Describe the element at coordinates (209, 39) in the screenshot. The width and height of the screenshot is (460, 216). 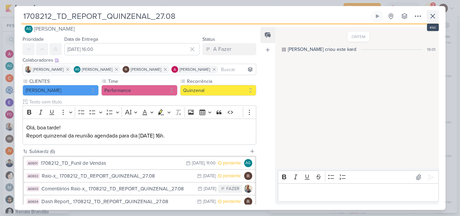
I see `label: Status` at that location.